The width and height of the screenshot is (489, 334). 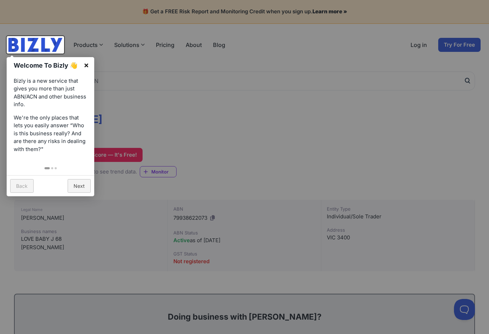 I want to click on p: Bizly is a new service that gives you more than just ABN/ACN and other business info., so click(x=50, y=93).